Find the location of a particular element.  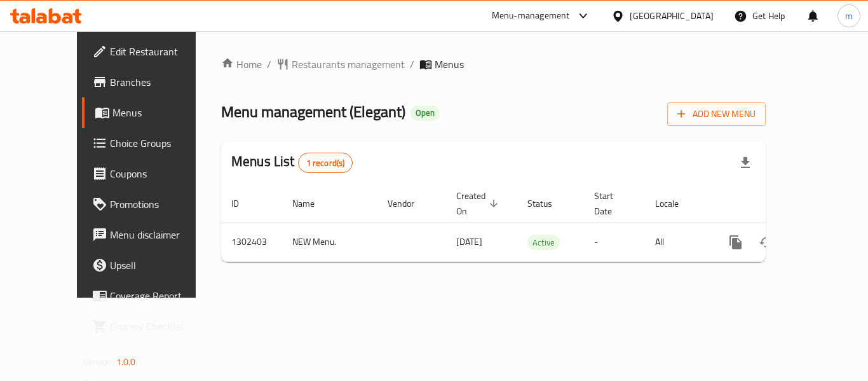

a: Upsell is located at coordinates (152, 265).